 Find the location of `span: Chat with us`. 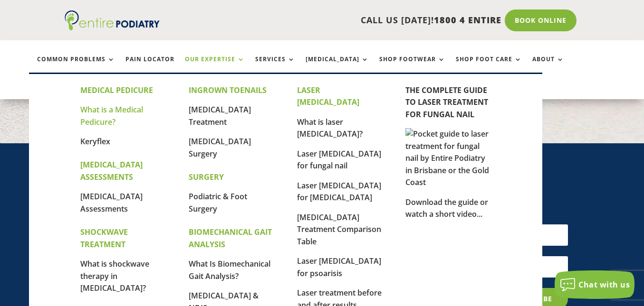

span: Chat with us is located at coordinates (604, 285).